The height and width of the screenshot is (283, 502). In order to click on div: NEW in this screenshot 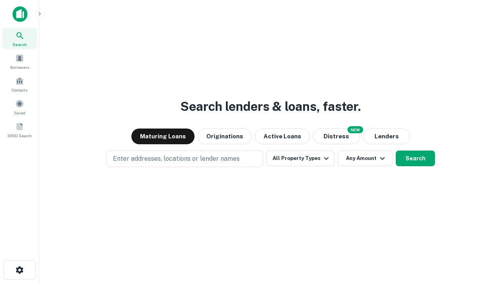, I will do `click(355, 129)`.